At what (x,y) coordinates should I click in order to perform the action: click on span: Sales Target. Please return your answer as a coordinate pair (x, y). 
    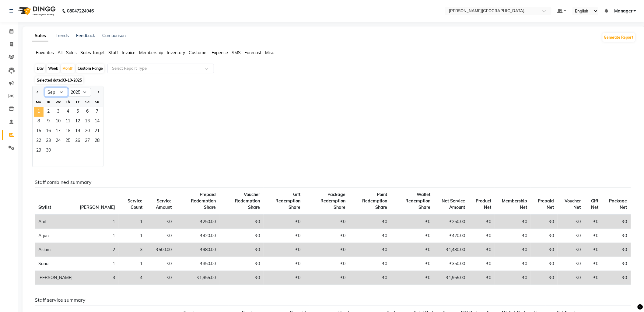
    Looking at the image, I should click on (92, 53).